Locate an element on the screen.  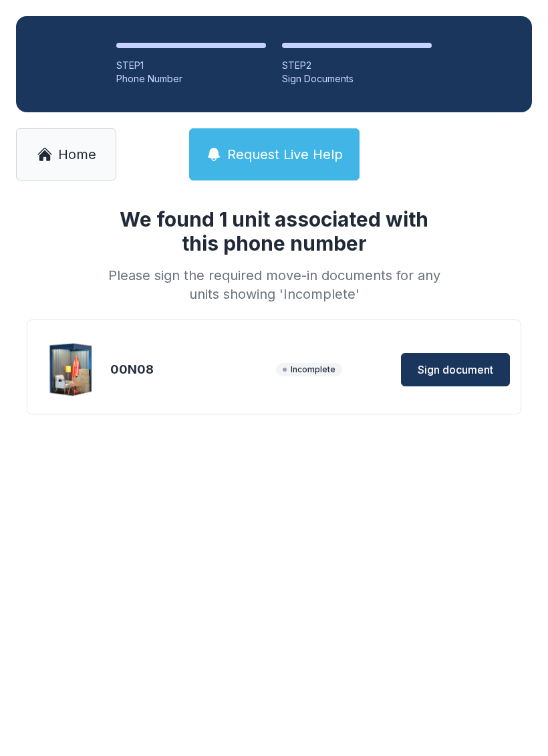
div: 00N08 is located at coordinates (191, 370).